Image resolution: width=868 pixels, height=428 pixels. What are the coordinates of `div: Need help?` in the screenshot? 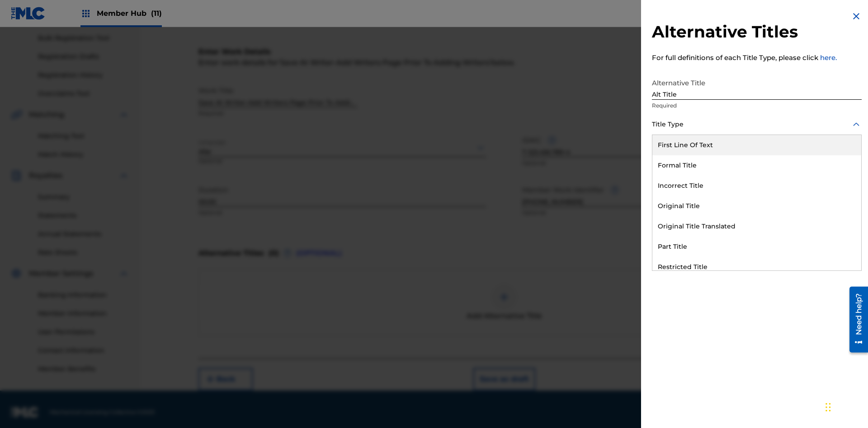 It's located at (16, 31).